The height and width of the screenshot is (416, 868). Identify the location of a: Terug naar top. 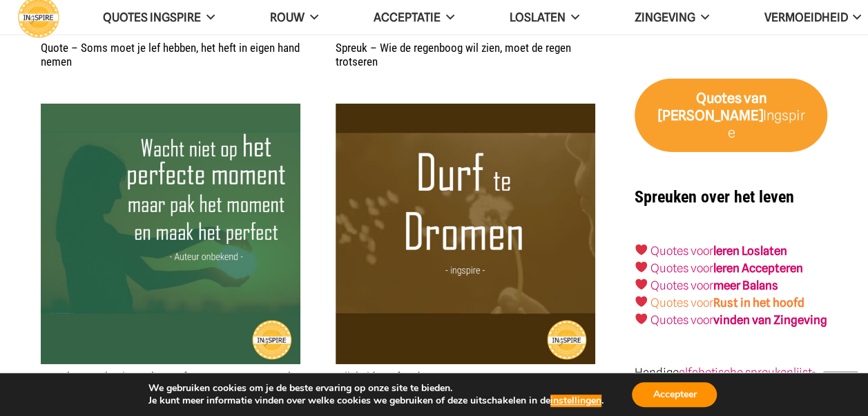
(840, 388).